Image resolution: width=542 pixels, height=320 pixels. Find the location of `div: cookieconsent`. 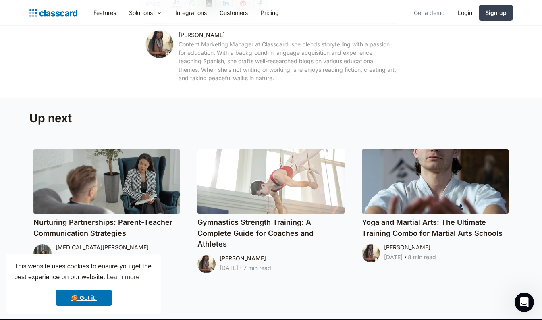

div: cookieconsent is located at coordinates (84, 284).